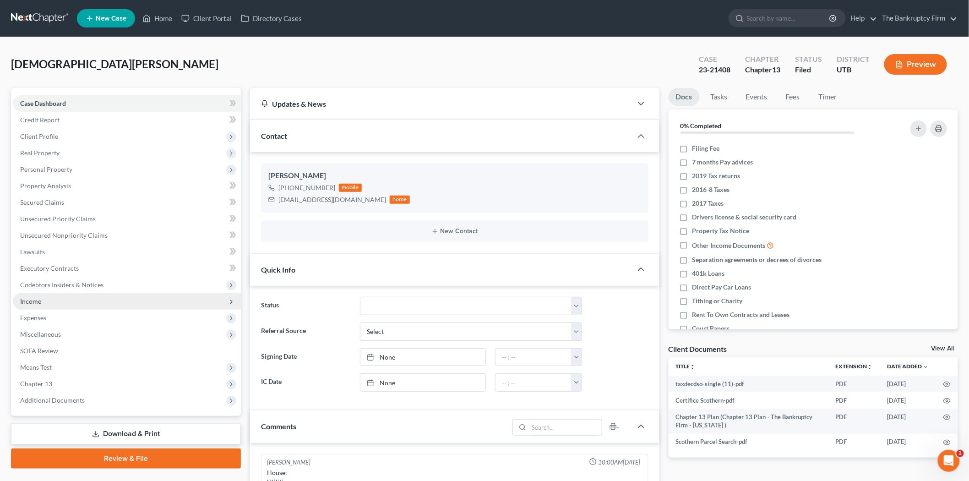  What do you see at coordinates (853, 70) in the screenshot?
I see `div: UTB` at bounding box center [853, 70].